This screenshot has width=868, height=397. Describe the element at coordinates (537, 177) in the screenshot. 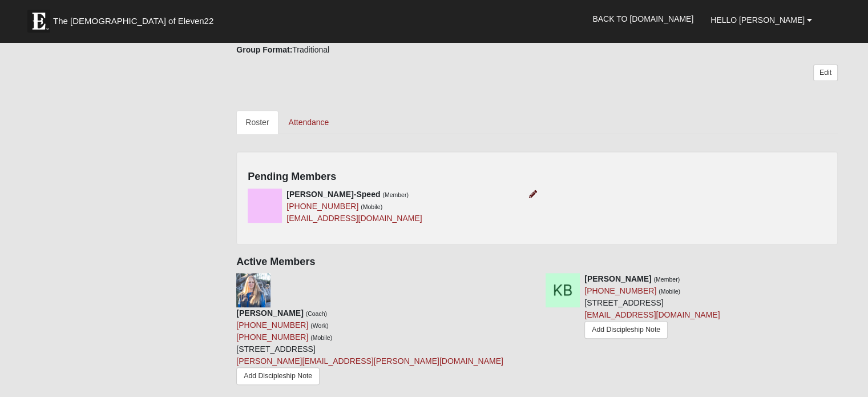

I see `h4: Pending Members` at that location.